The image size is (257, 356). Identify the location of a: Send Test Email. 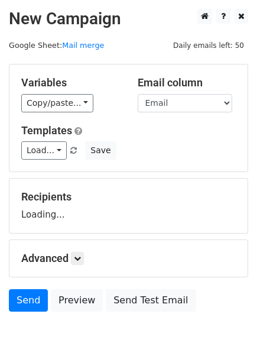
(151, 300).